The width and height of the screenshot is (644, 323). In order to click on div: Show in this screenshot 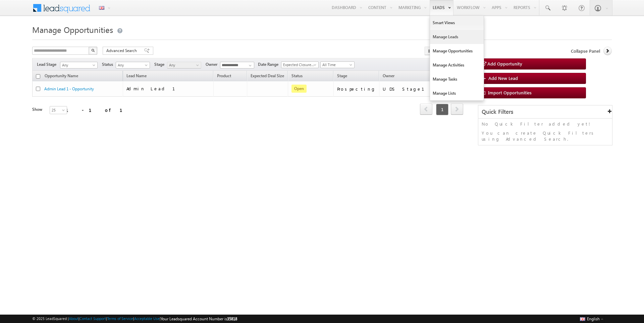, I will do `click(39, 110)`.